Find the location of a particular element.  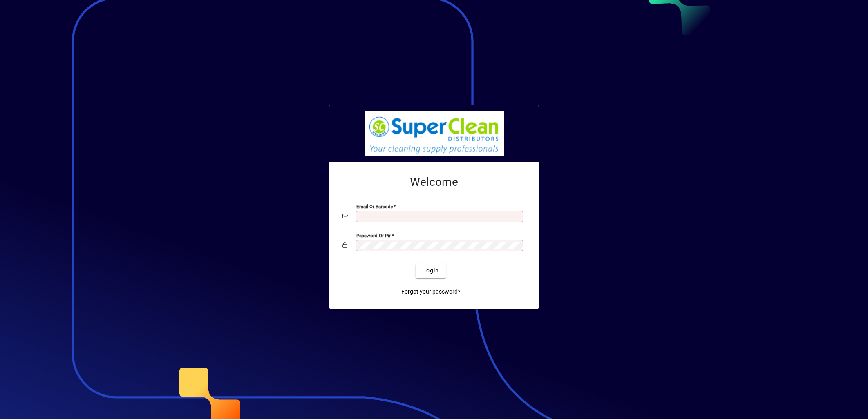

h2: Welcome is located at coordinates (434, 182).